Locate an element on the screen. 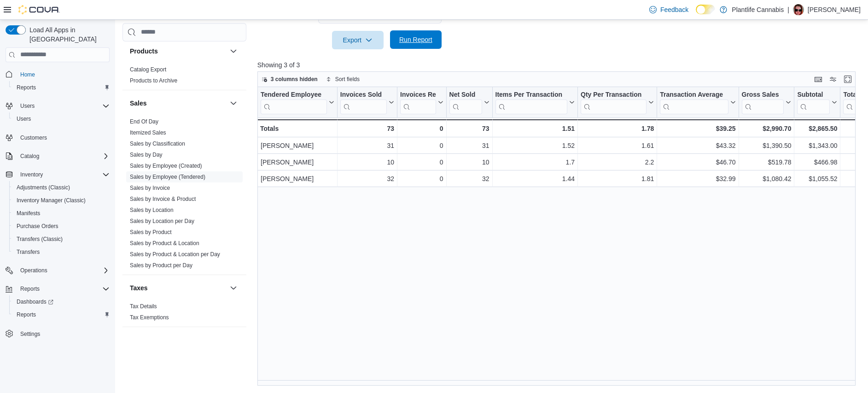 This screenshot has height=393, width=868. button: Manifests is located at coordinates (62, 213).